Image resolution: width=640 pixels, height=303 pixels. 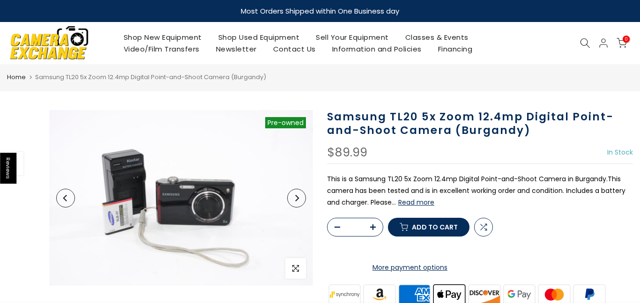 I want to click on p: This is a Samsung TL20 5x Zoom 12.4mp Digital Point-and-Shoot Camera in Burgandy.This camera has ..., so click(x=480, y=191).